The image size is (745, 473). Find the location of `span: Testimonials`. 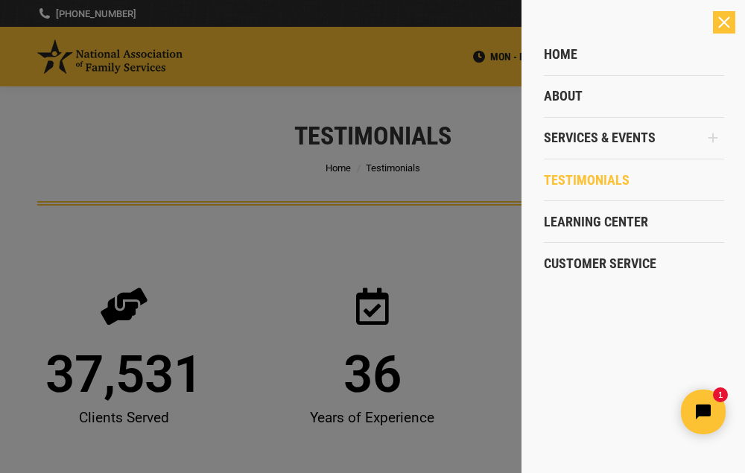

span: Testimonials is located at coordinates (586, 180).